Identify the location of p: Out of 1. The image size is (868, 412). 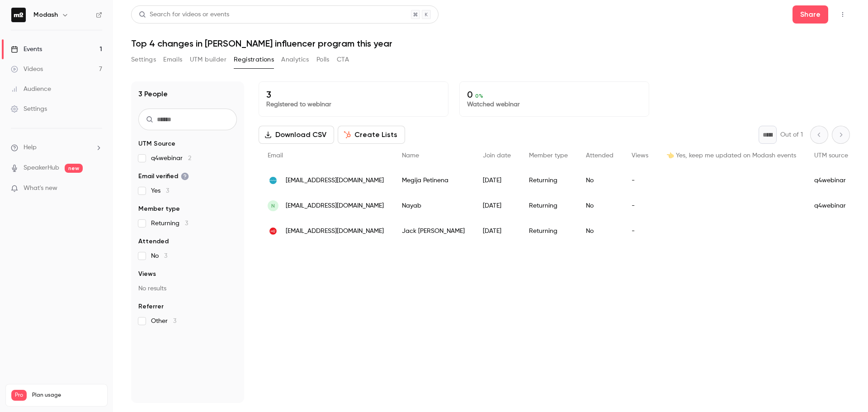
(792, 135).